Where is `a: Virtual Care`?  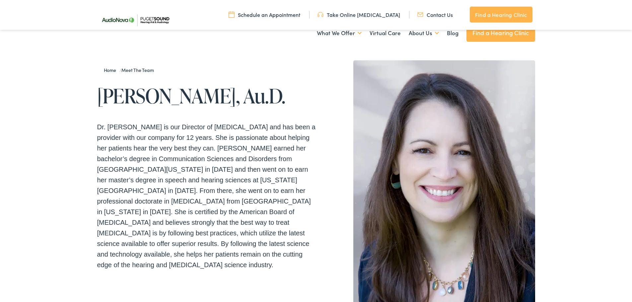
a: Virtual Care is located at coordinates (385, 33).